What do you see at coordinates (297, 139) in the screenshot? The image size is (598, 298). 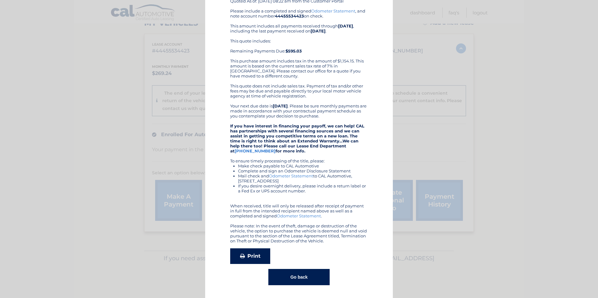 I see `strong: If you have interest in financing your payoff, we can help! CAL has partnerships with several fin...` at bounding box center [297, 139].